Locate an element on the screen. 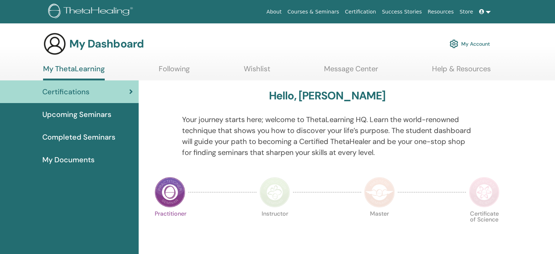 The height and width of the screenshot is (254, 555). p: Your journey starts here; welcome to ThetaLearning HQ. Learn the world-renowned technique that sh... is located at coordinates (327, 136).